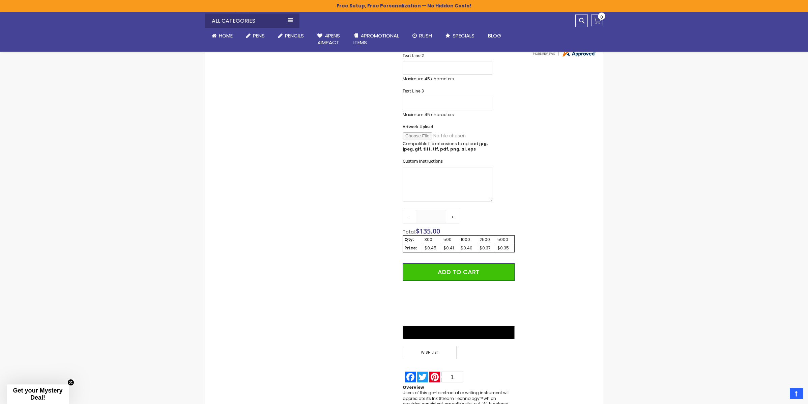 The height and width of the screenshot is (404, 808). Describe the element at coordinates (463, 35) in the screenshot. I see `span: Specials` at that location.